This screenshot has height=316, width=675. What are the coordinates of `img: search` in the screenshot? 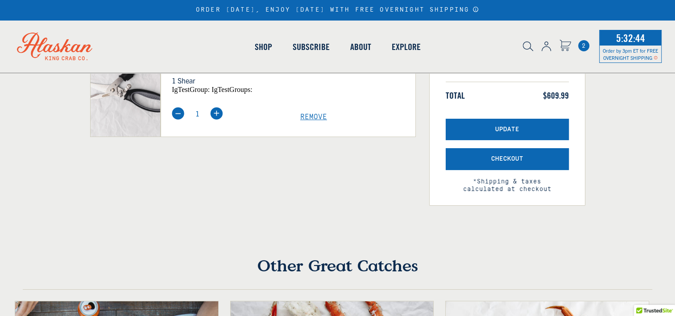 It's located at (528, 46).